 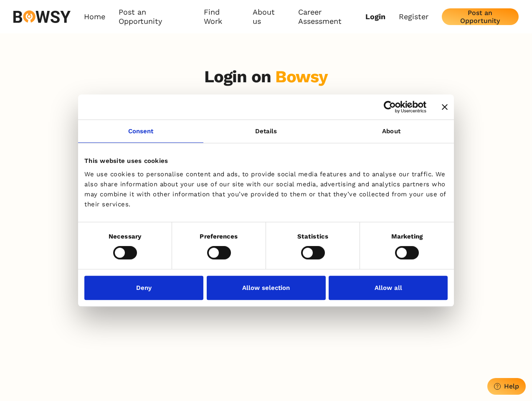 I want to click on button: Post an Opportunity, so click(x=480, y=17).